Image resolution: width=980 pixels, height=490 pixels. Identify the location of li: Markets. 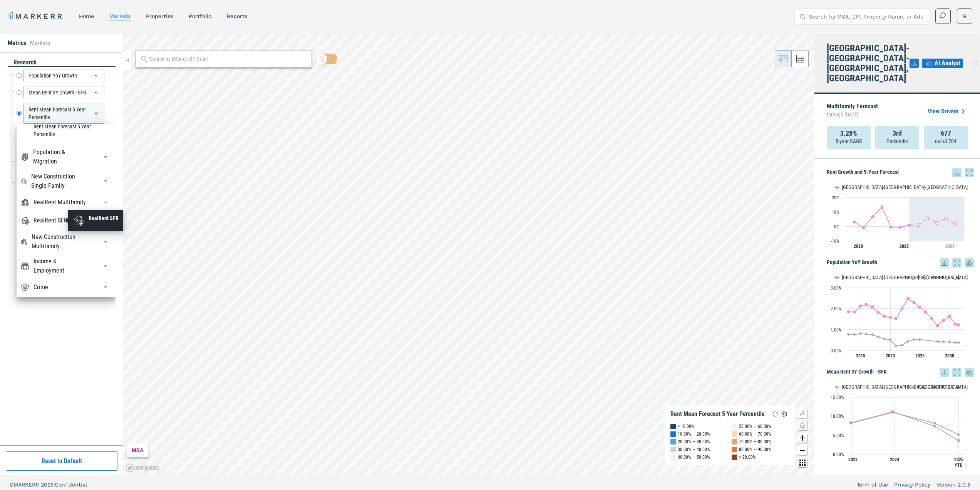
(40, 43).